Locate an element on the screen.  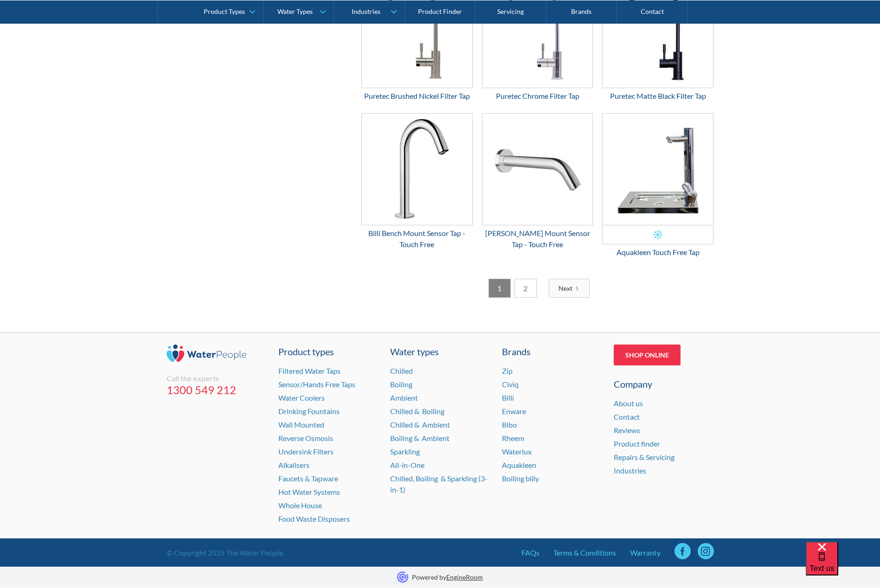
div: Aquakleen Touch Free Tap is located at coordinates (658, 252).